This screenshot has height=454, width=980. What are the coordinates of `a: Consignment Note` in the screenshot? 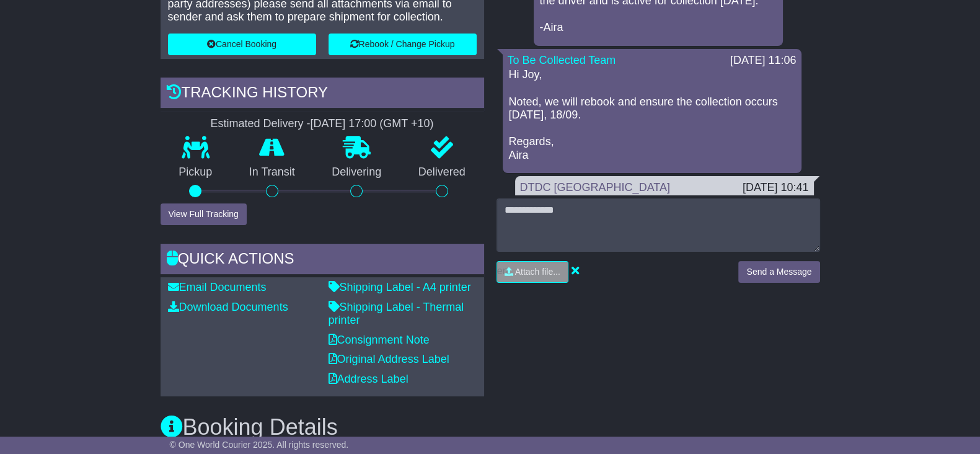 It's located at (379, 340).